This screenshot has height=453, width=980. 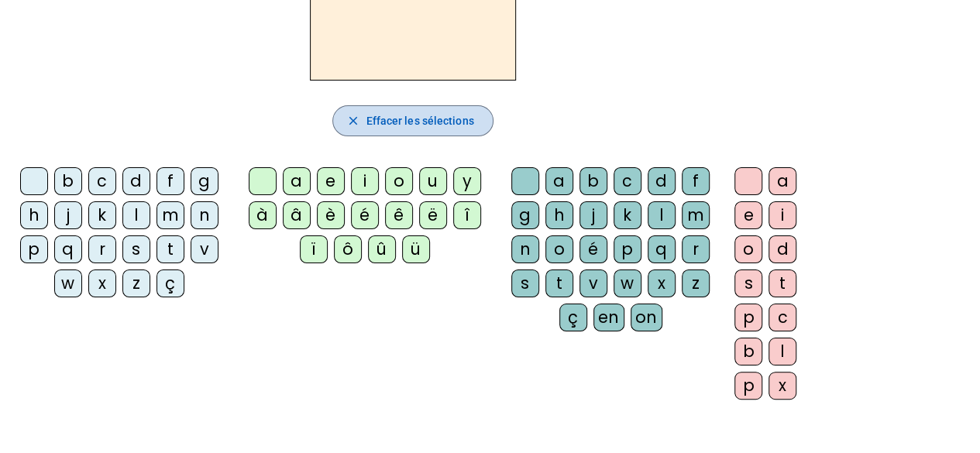 What do you see at coordinates (399, 215) in the screenshot?
I see `div: ê` at bounding box center [399, 215].